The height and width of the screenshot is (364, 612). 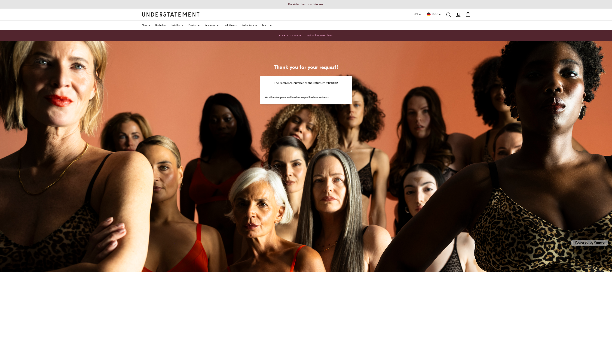 I want to click on div: We will update you once the return request has been reviewed., so click(x=306, y=98).